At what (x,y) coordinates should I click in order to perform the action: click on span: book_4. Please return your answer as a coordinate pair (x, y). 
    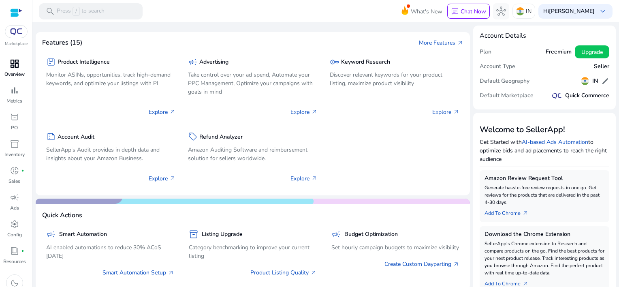
    Looking at the image, I should click on (15, 251).